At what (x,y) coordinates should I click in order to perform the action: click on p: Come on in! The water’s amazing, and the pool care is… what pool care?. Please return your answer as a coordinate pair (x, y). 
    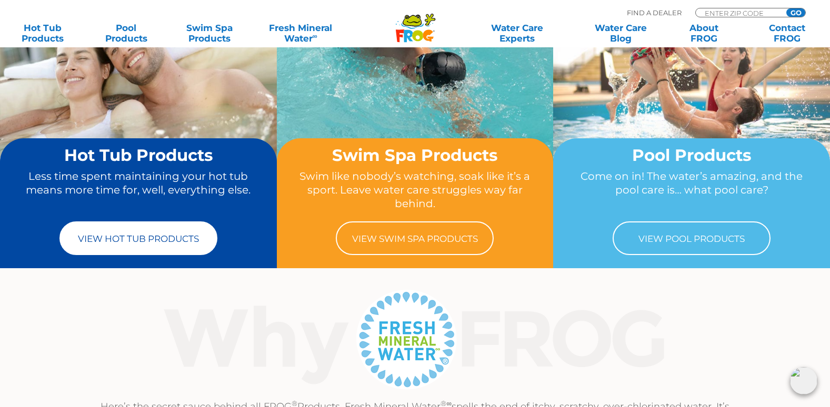
    Looking at the image, I should click on (691, 190).